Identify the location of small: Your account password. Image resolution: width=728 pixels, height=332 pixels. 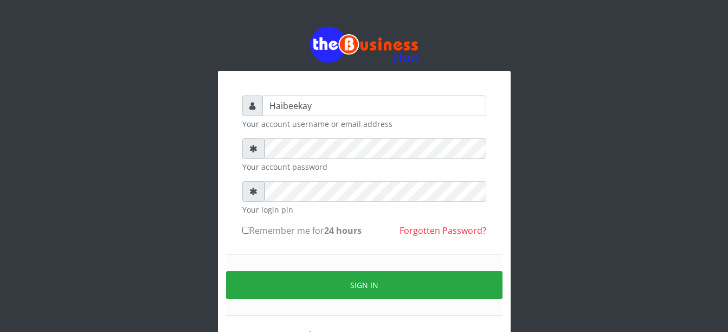
(364, 166).